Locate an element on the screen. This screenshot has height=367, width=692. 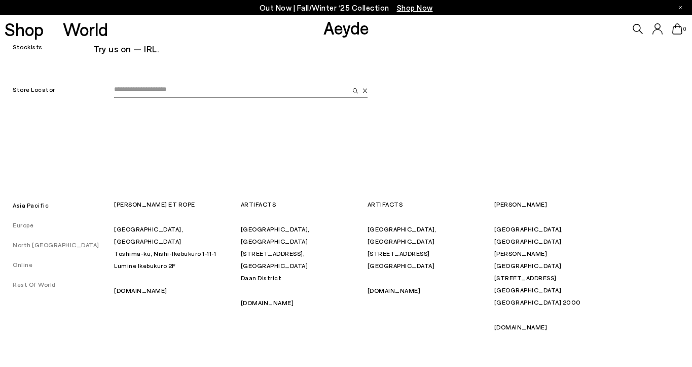
div: Try us on — IRL. is located at coordinates (325, 49).